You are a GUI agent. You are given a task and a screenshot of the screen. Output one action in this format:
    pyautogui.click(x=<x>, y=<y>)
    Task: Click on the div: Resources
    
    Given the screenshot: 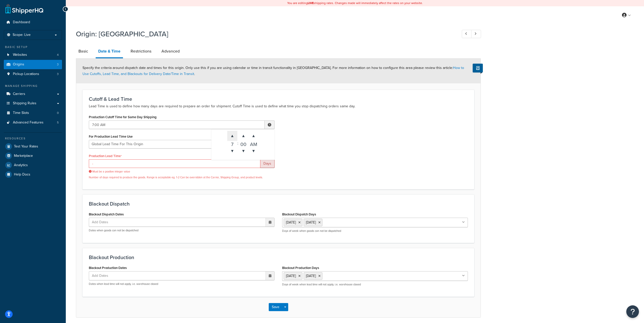 What is the action you would take?
    pyautogui.click(x=33, y=138)
    